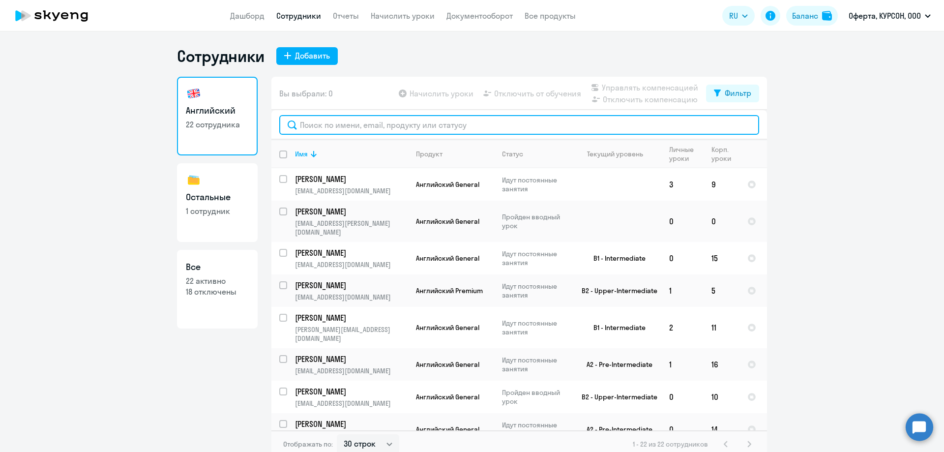 This screenshot has height=452, width=944. I want to click on div: Добавить, so click(312, 56).